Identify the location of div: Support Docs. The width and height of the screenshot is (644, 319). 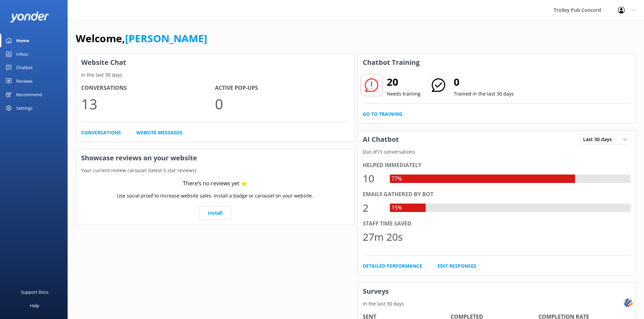
(34, 292).